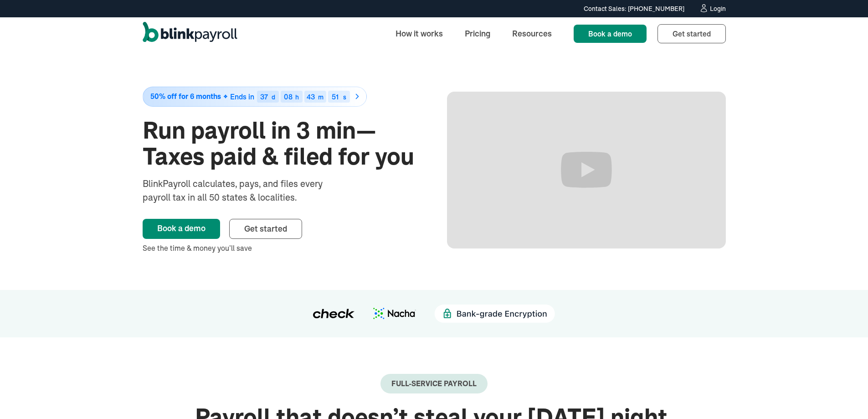  I want to click on a: Login, so click(712, 8).